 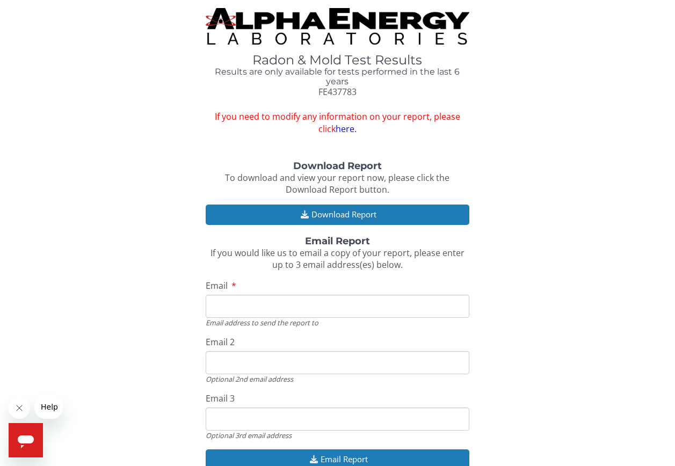 I want to click on span: If you would like us to email a copy of your report, please enter up to 3 email address(es) below., so click(x=337, y=259).